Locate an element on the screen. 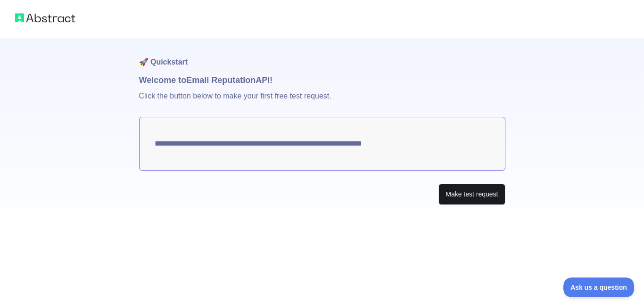  h1: Welcome to Email Reputation API! is located at coordinates (322, 80).